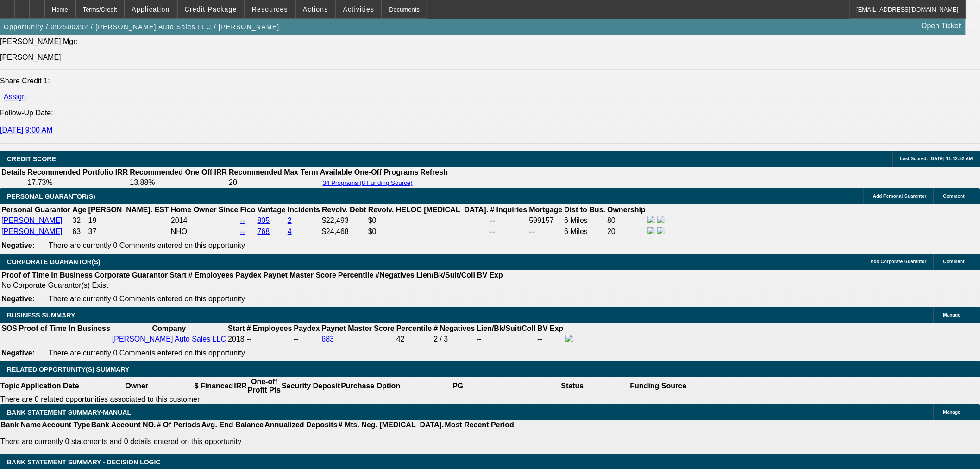 This screenshot has height=469, width=980. Describe the element at coordinates (315, 9) in the screenshot. I see `span: Actions` at that location.